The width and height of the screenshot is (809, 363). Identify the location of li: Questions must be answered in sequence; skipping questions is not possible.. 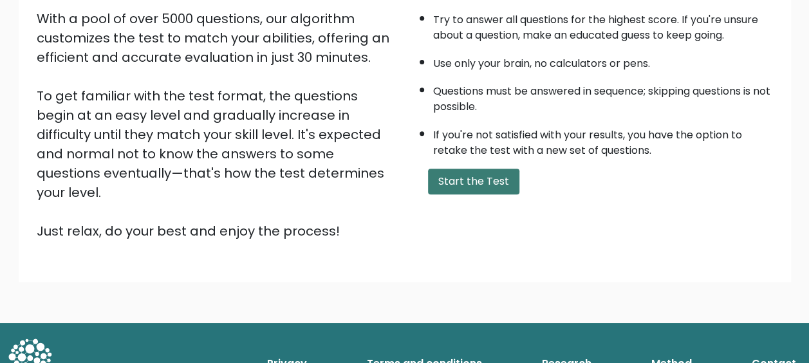
(603, 96).